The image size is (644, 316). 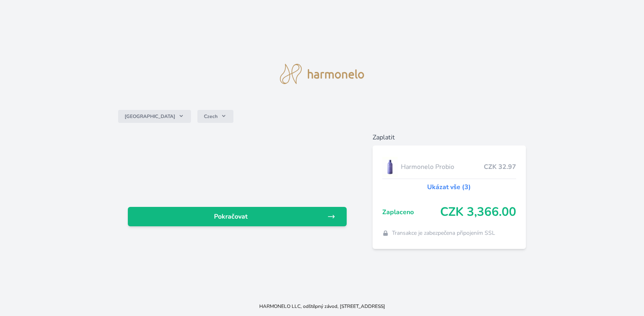 I want to click on button: Czech, so click(x=215, y=117).